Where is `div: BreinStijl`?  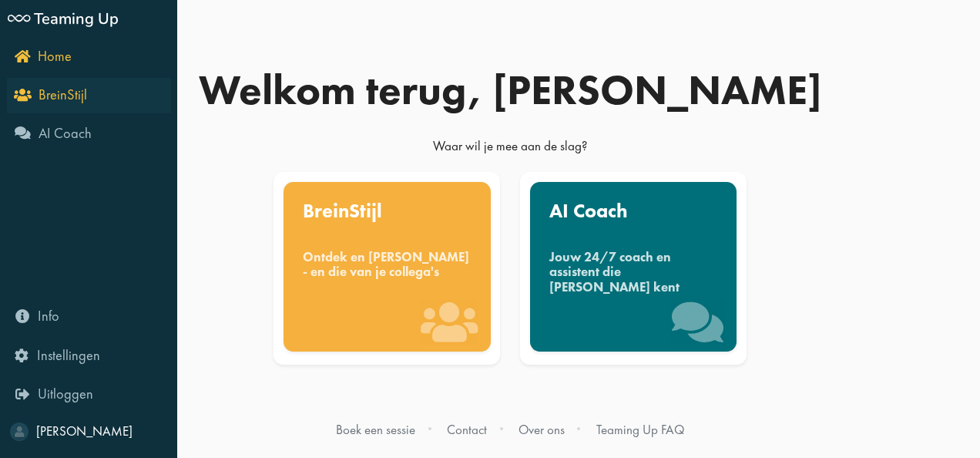
div: BreinStijl is located at coordinates (387, 212).